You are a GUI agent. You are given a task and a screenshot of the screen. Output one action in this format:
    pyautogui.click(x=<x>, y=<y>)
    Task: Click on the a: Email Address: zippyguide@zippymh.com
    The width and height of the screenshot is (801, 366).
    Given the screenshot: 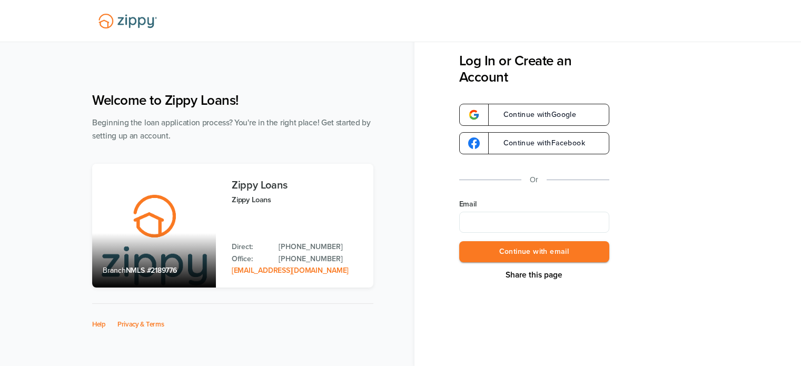 What is the action you would take?
    pyautogui.click(x=290, y=270)
    